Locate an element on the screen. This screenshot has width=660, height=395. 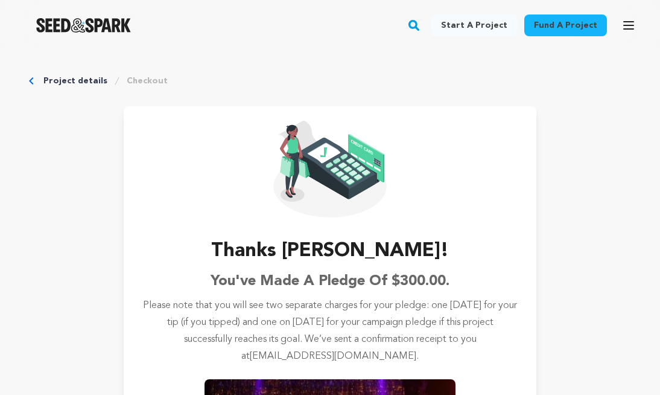
img: Seed&Spark Logo Dark Mode is located at coordinates (83, 25).